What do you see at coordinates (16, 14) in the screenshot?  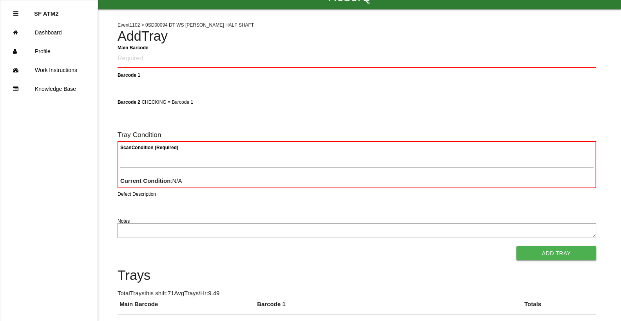 I see `div: Close` at bounding box center [16, 14].